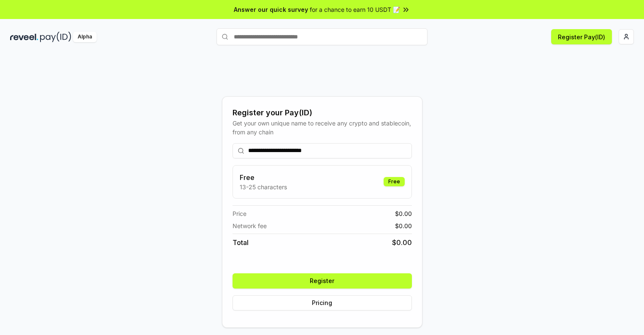 This screenshot has width=644, height=335. Describe the element at coordinates (264, 178) in the screenshot. I see `h3: Free` at that location.